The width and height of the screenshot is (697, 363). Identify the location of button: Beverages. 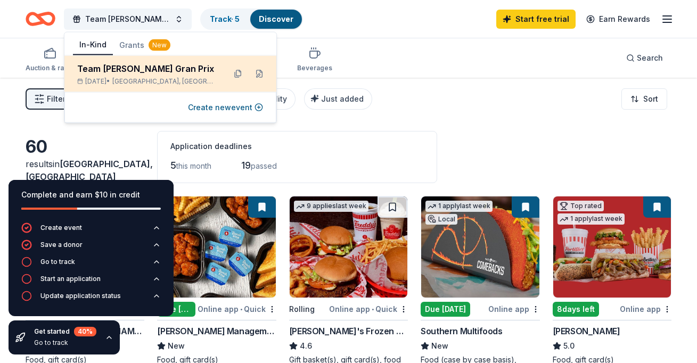
(315, 60).